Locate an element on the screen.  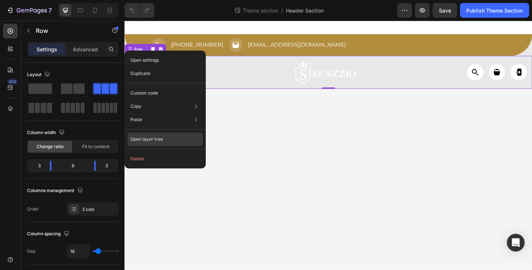
span: Header Section is located at coordinates (305, 10).